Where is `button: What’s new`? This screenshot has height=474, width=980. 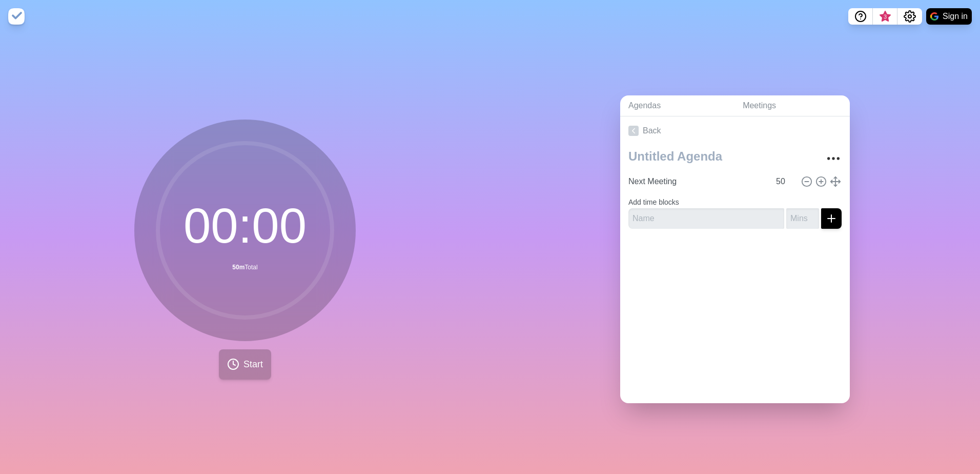
button: What’s new is located at coordinates (886, 17).